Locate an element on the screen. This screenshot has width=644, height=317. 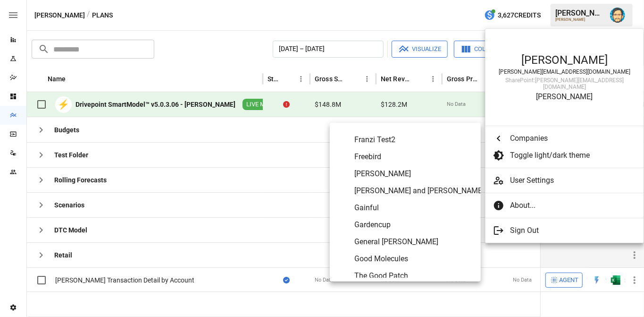
span: Gainful is located at coordinates (414, 208).